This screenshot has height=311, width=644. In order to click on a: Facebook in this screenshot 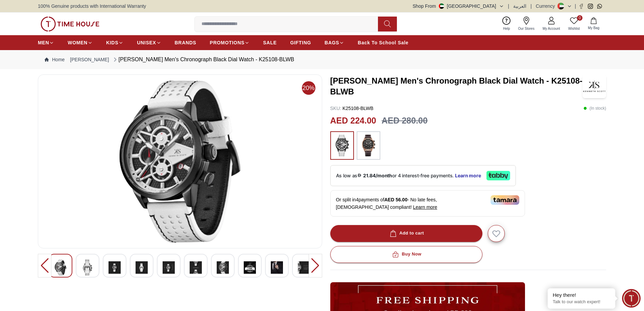, I will do `click(581, 6)`.